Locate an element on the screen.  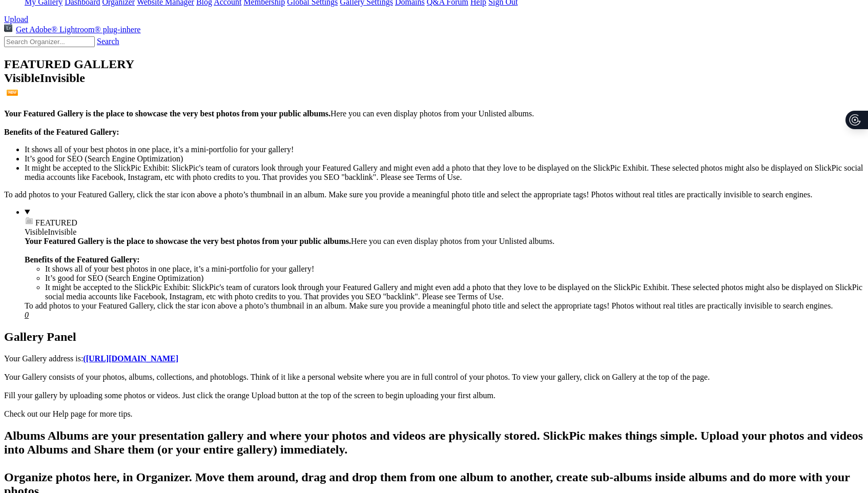
a: Get Adobe® Lightroom® plug-inhere is located at coordinates (72, 29).